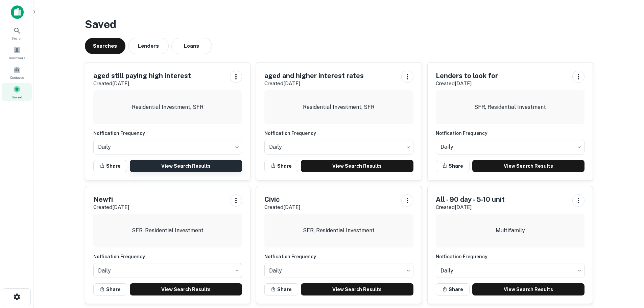 The width and height of the screenshot is (644, 308). I want to click on div: Chat Widget, so click(627, 270).